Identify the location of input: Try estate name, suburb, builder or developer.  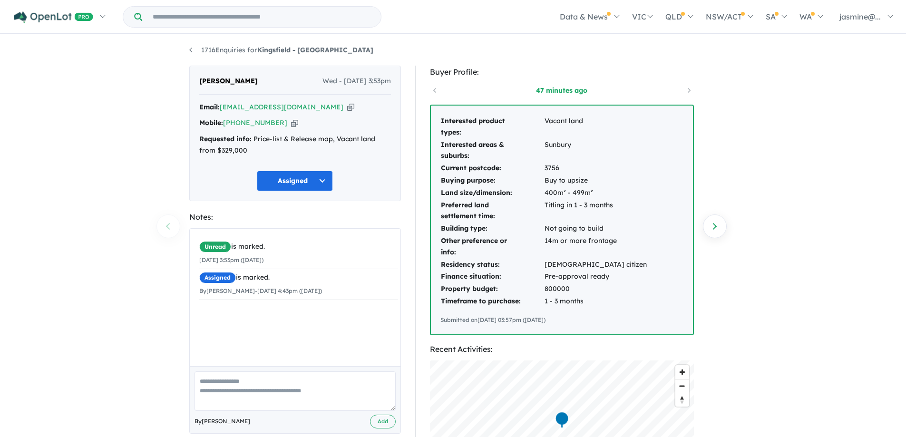
(262, 17).